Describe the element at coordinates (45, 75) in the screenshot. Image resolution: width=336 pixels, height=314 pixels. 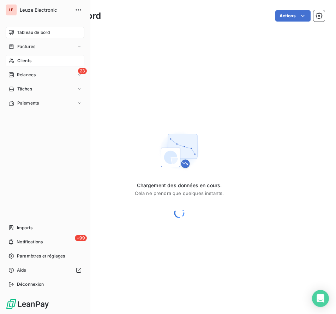
I see `a: 23Relances` at that location.